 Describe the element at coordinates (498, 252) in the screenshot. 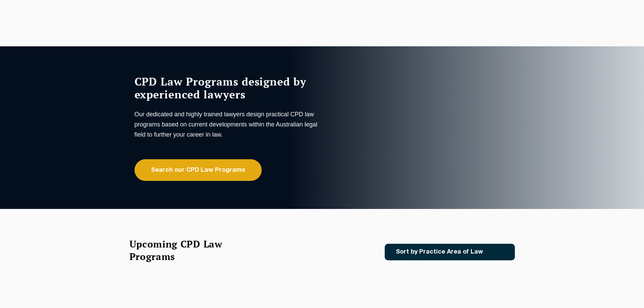

I see `img: Icon` at that location.